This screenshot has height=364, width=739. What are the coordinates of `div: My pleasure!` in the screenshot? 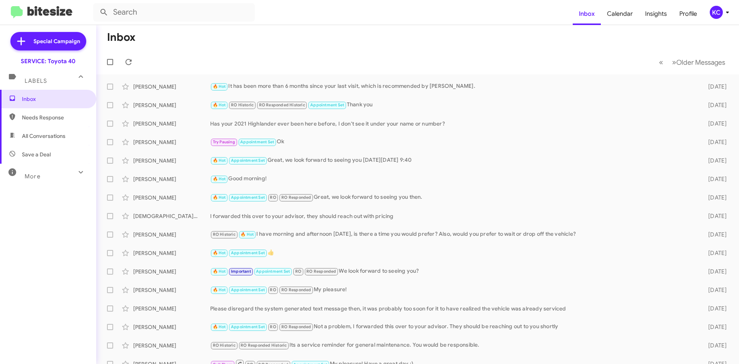 It's located at (453, 289).